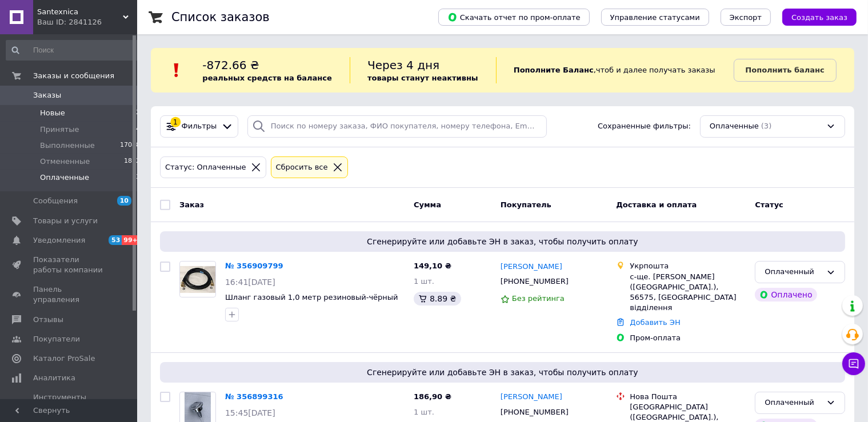 The image size is (868, 422). Describe the element at coordinates (746, 17) in the screenshot. I see `button: Экспорт` at that location.